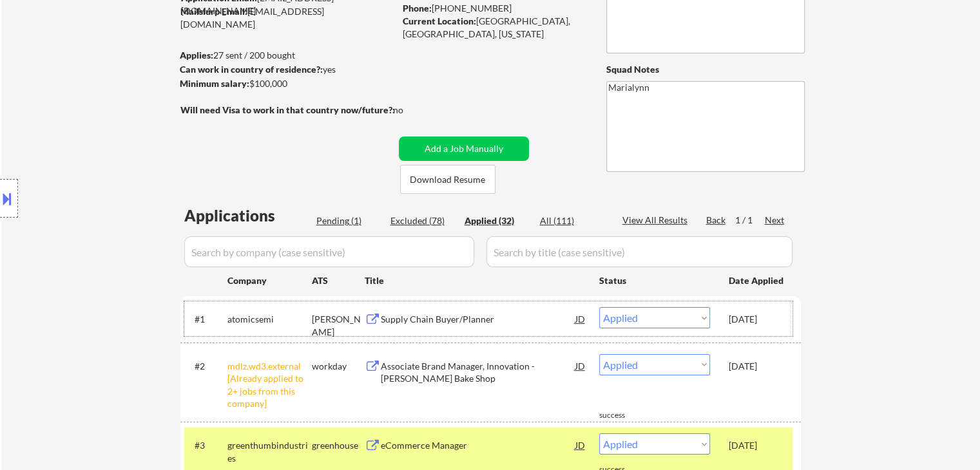 This screenshot has height=470, width=980. Describe the element at coordinates (478, 446) in the screenshot. I see `div: eCommerce Manager` at that location.